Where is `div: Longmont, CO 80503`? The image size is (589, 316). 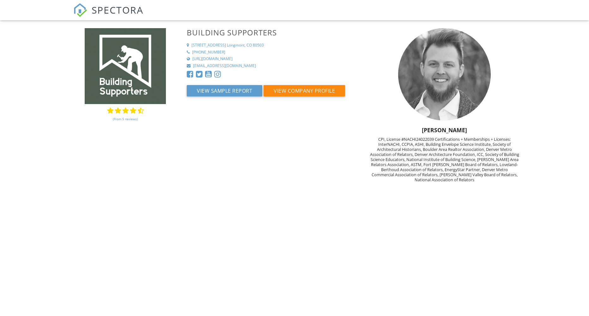 div: Longmont, CO 80503 is located at coordinates (245, 45).